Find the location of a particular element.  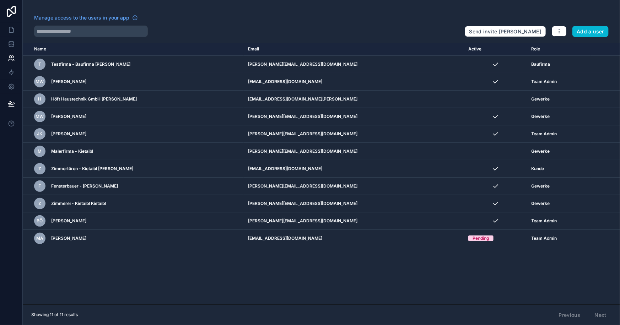

span: Kunde is located at coordinates (538, 169).